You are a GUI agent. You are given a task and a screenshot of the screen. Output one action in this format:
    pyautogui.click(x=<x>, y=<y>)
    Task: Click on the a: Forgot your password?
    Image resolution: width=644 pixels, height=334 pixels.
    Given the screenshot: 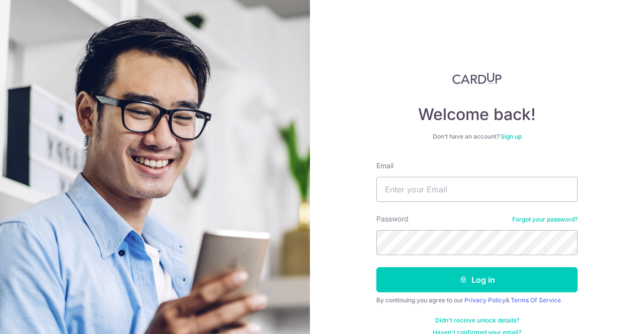 What is the action you would take?
    pyautogui.click(x=545, y=220)
    